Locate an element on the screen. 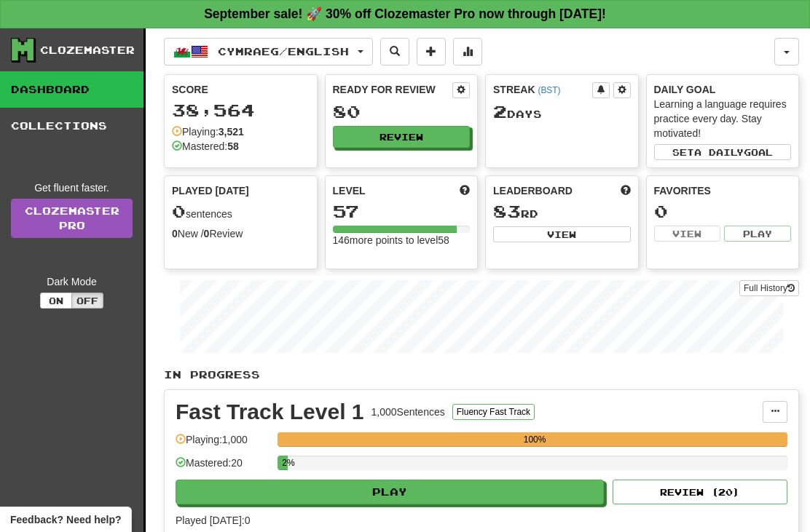 This screenshot has height=532, width=810. div: Fast Track Level 1 is located at coordinates (270, 412).